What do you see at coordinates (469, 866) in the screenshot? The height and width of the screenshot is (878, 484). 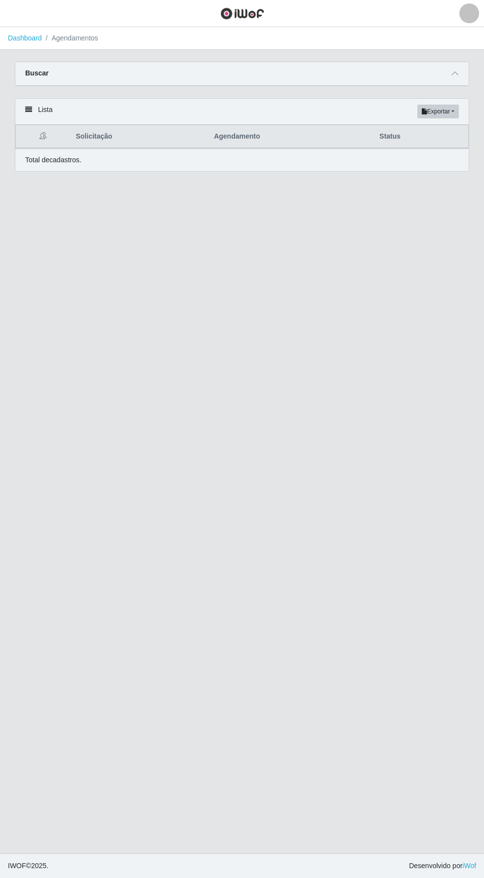 I see `a: iWof` at bounding box center [469, 866].